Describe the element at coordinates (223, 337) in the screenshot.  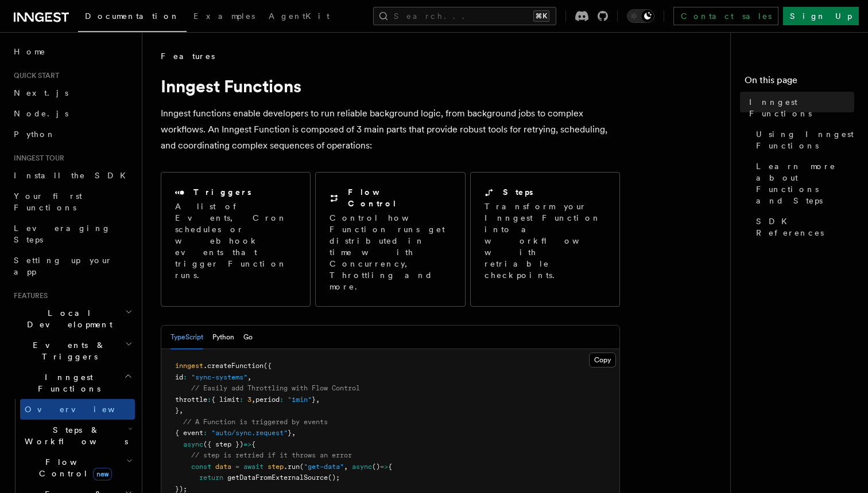
I see `button: Python` at that location.